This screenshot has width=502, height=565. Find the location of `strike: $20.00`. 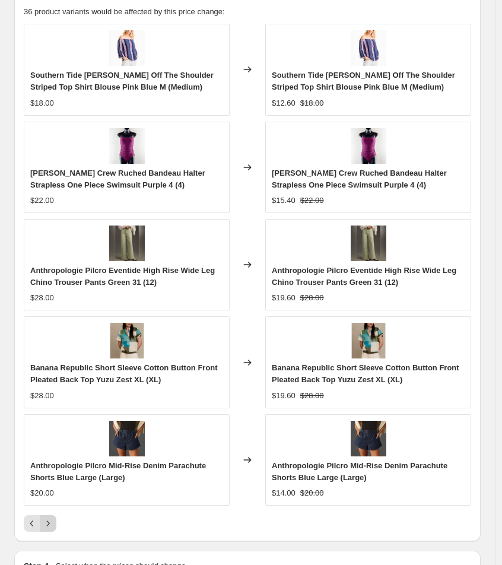

strike: $20.00 is located at coordinates (312, 493).